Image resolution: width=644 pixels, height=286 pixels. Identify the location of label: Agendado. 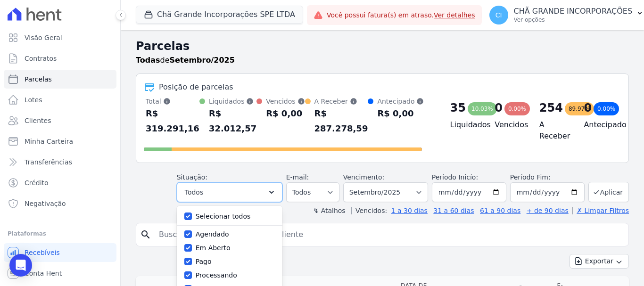
(212, 234).